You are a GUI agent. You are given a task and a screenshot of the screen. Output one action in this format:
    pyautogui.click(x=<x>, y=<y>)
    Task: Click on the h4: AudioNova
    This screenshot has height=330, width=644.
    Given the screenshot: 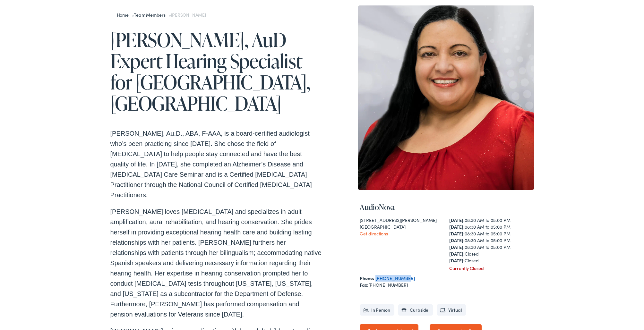 What is the action you would take?
    pyautogui.click(x=446, y=207)
    